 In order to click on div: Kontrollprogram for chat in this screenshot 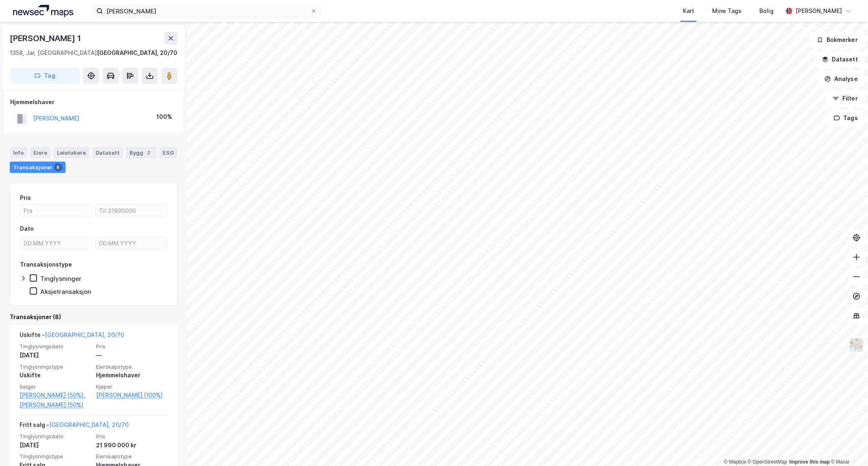, I will do `click(848, 447)`.